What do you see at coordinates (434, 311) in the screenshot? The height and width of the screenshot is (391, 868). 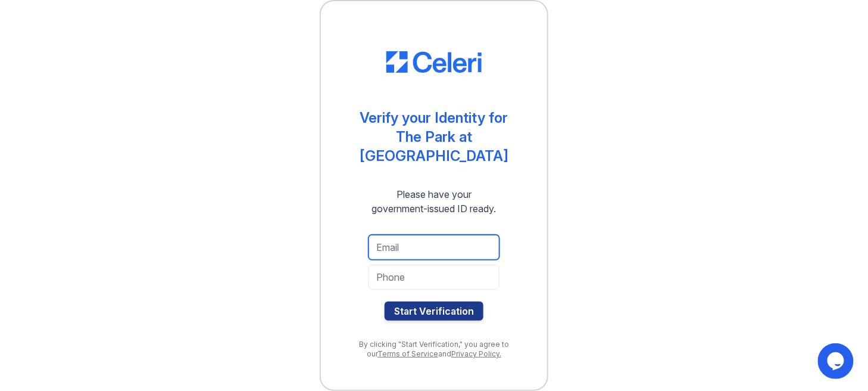 I see `button: Start Verification` at bounding box center [434, 311].